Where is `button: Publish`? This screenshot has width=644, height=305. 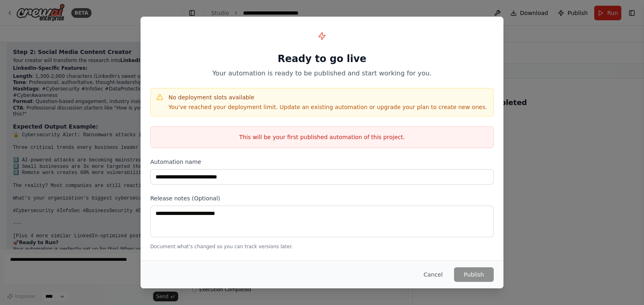 button: Publish is located at coordinates (474, 274).